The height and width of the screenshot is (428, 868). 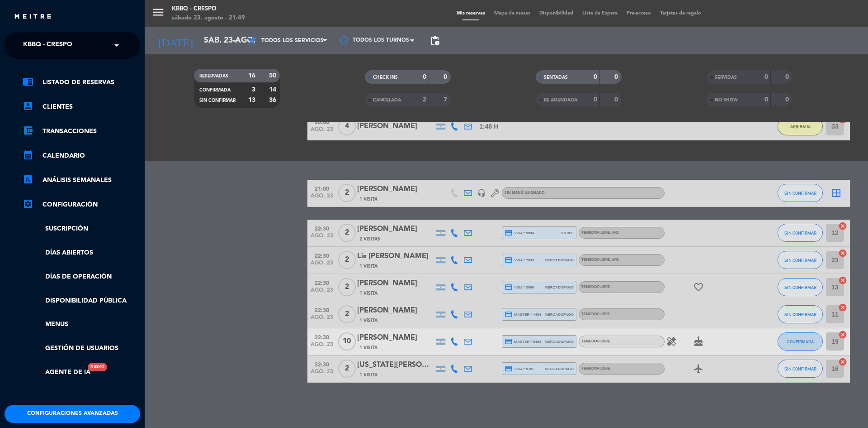 What do you see at coordinates (82, 155) in the screenshot?
I see `a: calendar_monthCalendario` at bounding box center [82, 155].